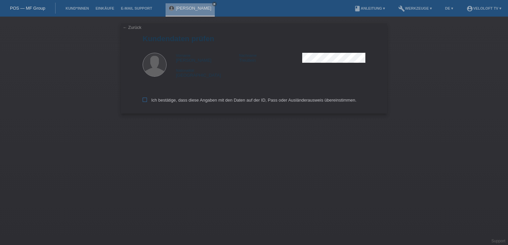 The width and height of the screenshot is (508, 245). I want to click on a: POS — MF Group, so click(28, 8).